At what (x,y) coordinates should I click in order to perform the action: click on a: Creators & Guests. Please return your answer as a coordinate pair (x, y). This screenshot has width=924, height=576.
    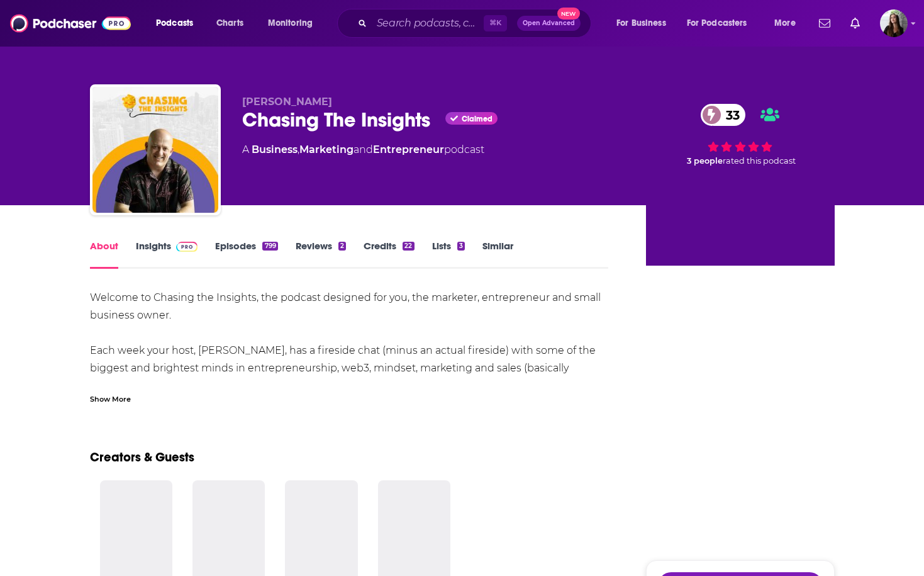
    Looking at the image, I should click on (142, 457).